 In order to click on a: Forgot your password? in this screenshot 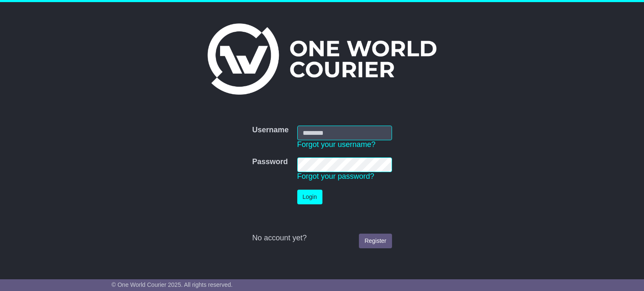, I will do `click(336, 176)`.